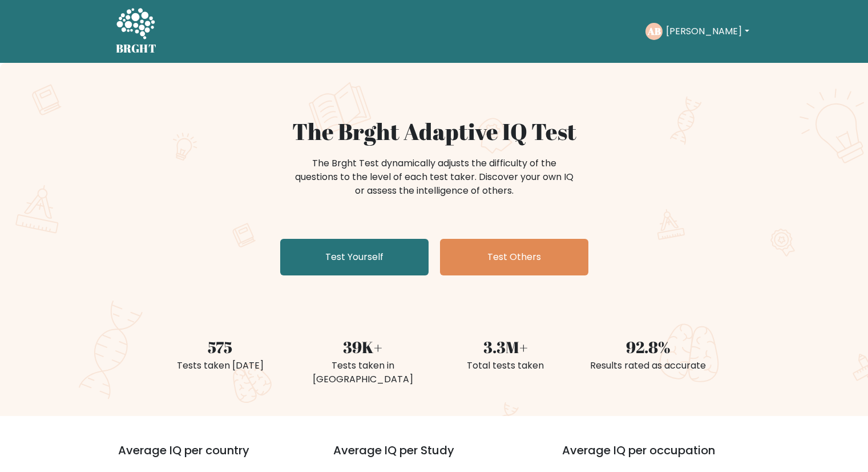 This screenshot has height=472, width=868. What do you see at coordinates (514, 257) in the screenshot?
I see `a: Test Others` at bounding box center [514, 257].